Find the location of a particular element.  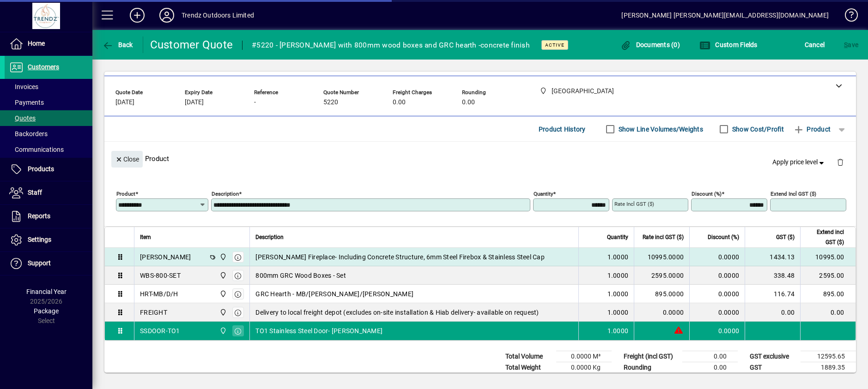

span: Quantity is located at coordinates (618, 237).